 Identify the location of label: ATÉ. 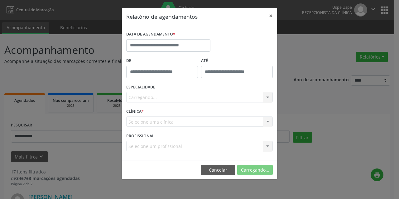
(237, 61).